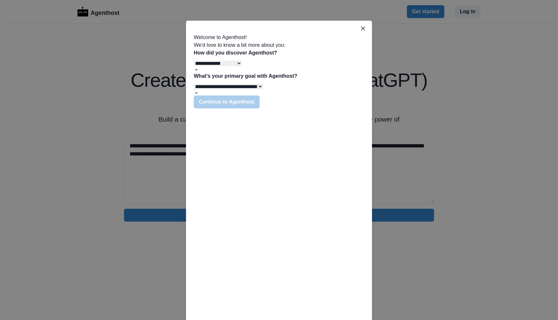 This screenshot has height=320, width=558. What do you see at coordinates (363, 28) in the screenshot?
I see `button: Close` at bounding box center [363, 28].